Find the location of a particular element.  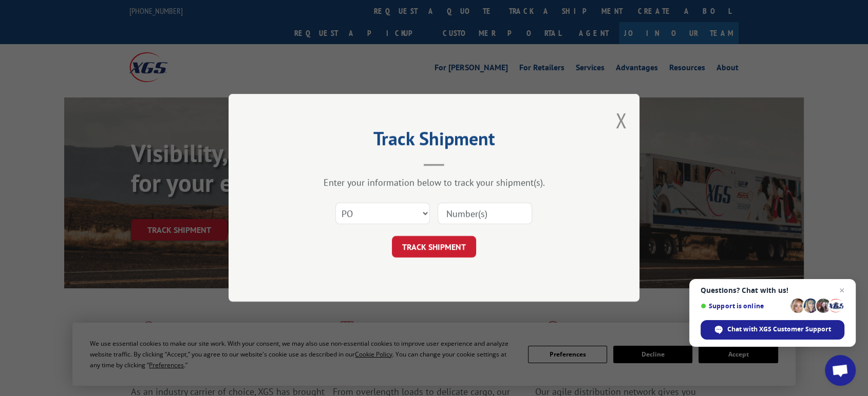

span: Close chat is located at coordinates (841, 290).